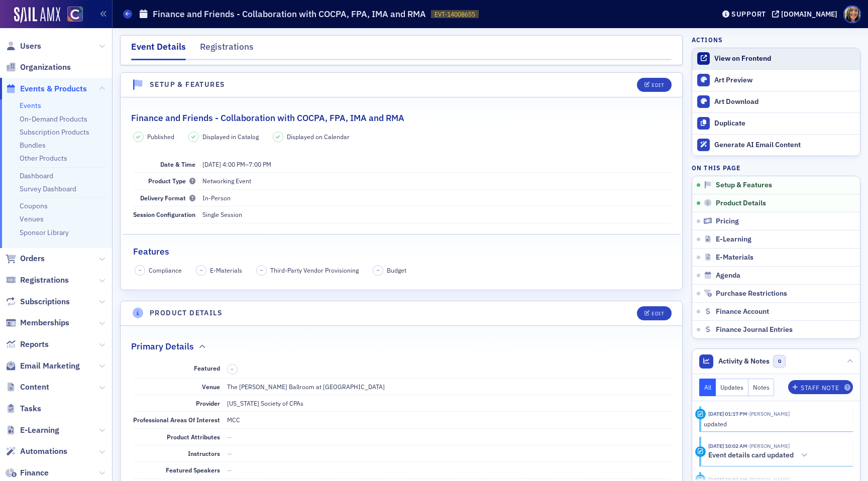 The height and width of the screenshot is (481, 868). Describe the element at coordinates (211, 386) in the screenshot. I see `span: Venue` at that location.